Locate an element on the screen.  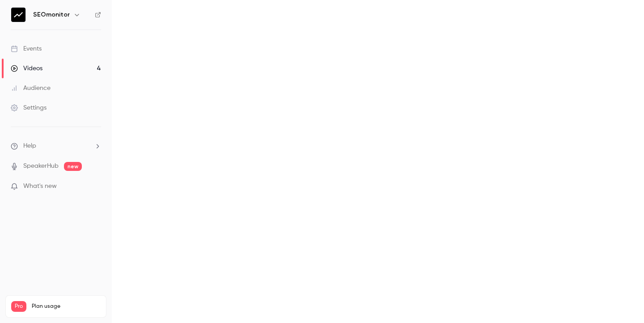
a: SpeakerHub is located at coordinates (40, 166).